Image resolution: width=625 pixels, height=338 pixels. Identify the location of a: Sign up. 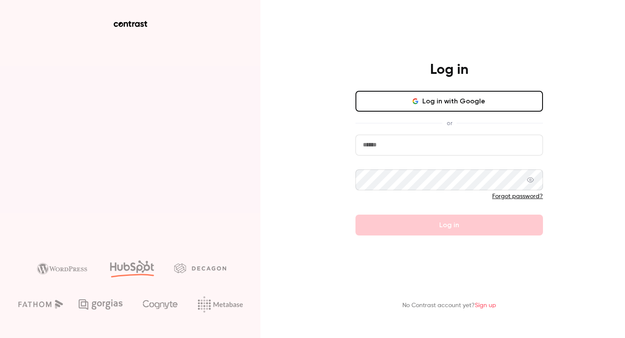
(485, 305).